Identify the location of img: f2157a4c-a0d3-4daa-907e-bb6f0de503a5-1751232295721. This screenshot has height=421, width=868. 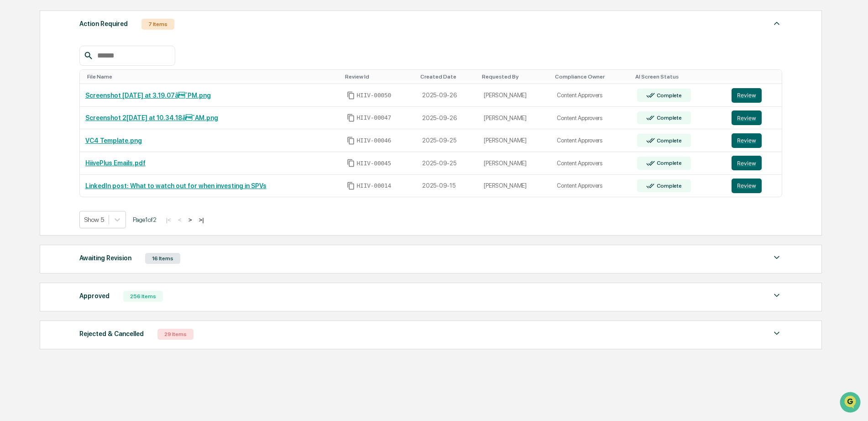
(12, 12).